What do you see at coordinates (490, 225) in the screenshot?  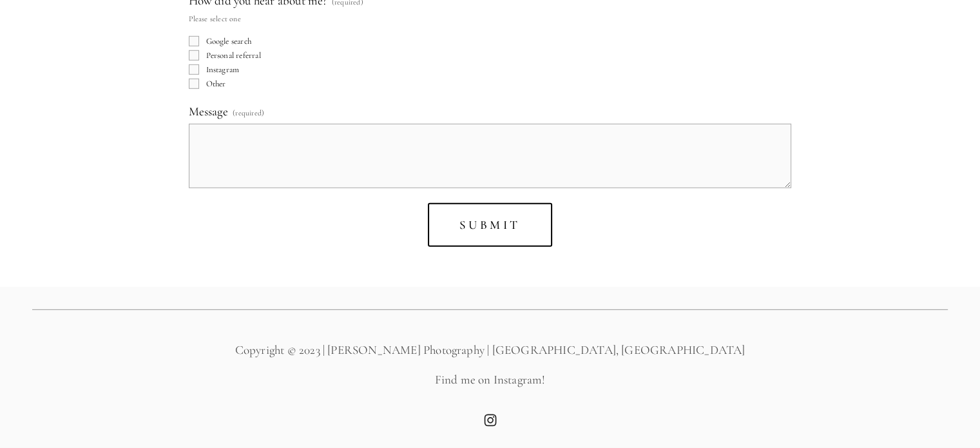 I see `button: SubmitSubmit` at bounding box center [490, 225].